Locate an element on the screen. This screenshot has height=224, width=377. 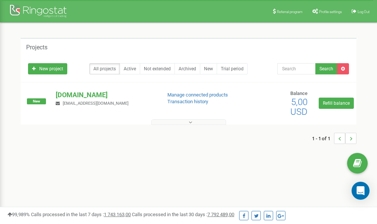
u: 1 743 163,00 is located at coordinates (117, 214).